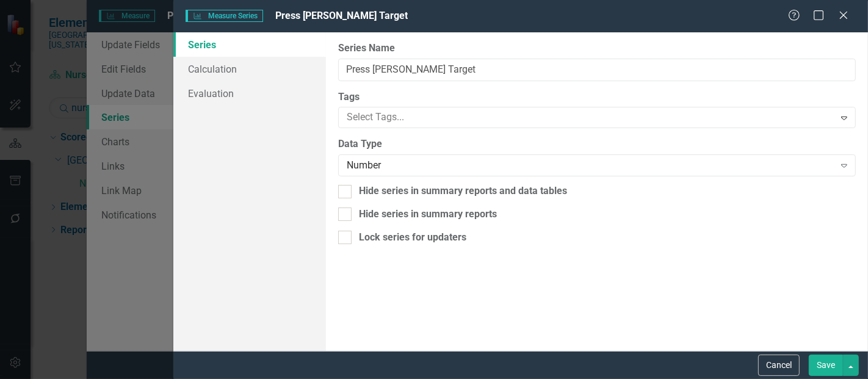  Describe the element at coordinates (591, 165) in the screenshot. I see `div: Number` at that location.